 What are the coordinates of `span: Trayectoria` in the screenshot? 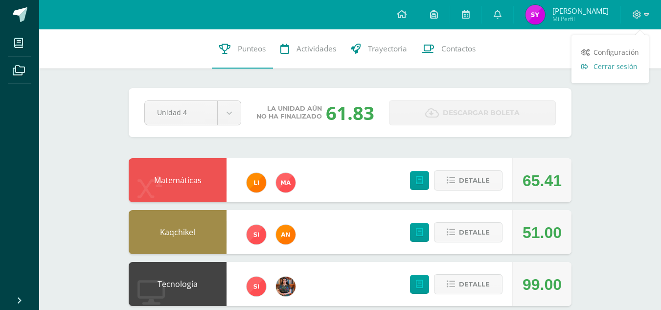 It's located at (388, 48).